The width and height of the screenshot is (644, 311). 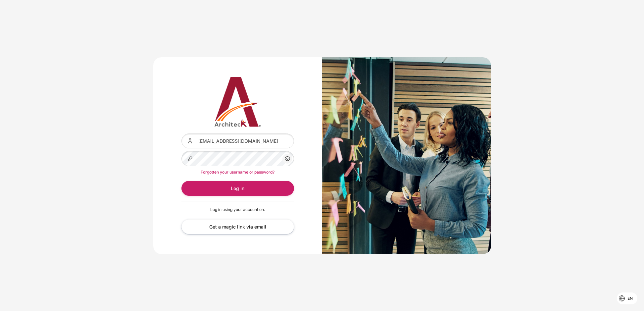 What do you see at coordinates (238, 226) in the screenshot?
I see `a: Get a magic link via email` at bounding box center [238, 226].